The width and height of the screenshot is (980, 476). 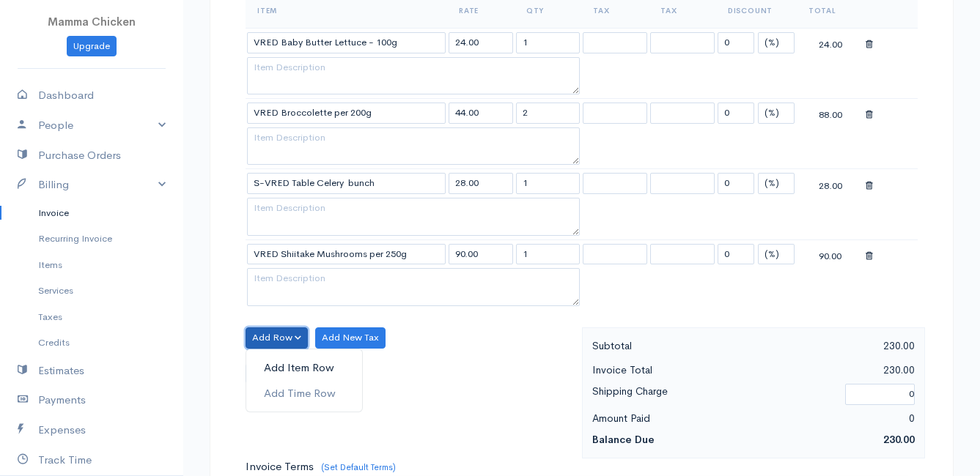 What do you see at coordinates (92, 21) in the screenshot?
I see `span: Mamma Chicken` at bounding box center [92, 21].